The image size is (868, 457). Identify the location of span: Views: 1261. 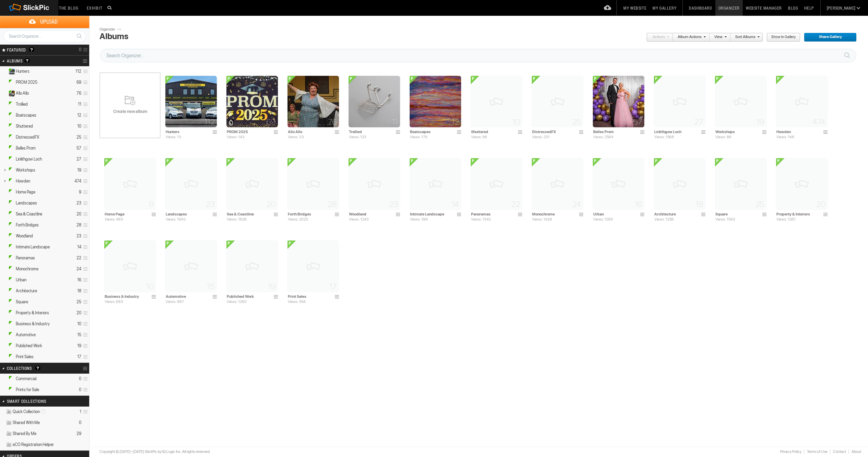
(786, 219).